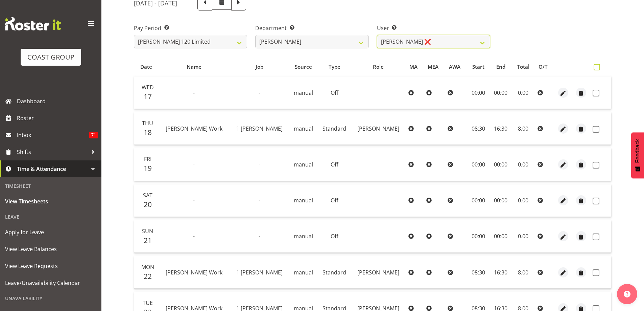 The image size is (644, 311). Describe the element at coordinates (52, 152) in the screenshot. I see `span: Shifts` at that location.